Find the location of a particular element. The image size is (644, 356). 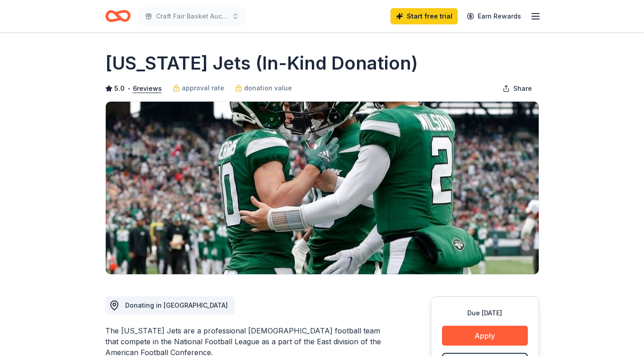

span: approval rate is located at coordinates (203, 88).